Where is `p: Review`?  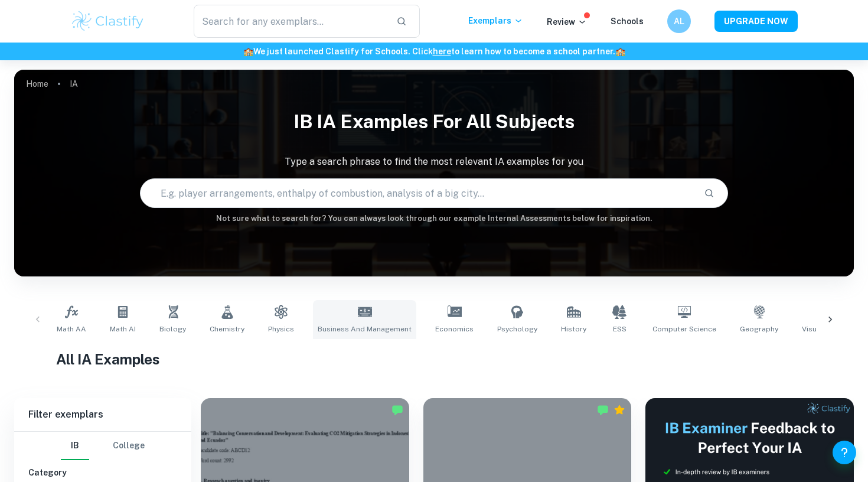
p: Review is located at coordinates (567, 22).